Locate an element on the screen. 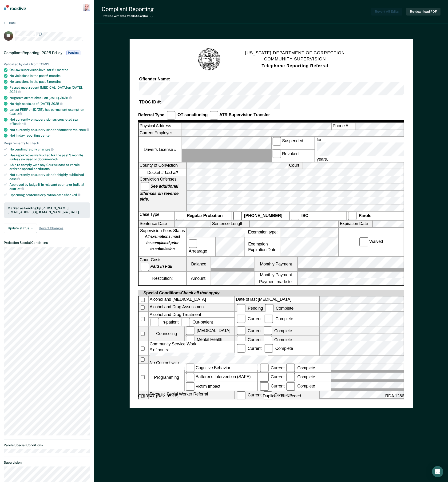 The image size is (448, 482). span: charges is located at coordinates (46, 149).